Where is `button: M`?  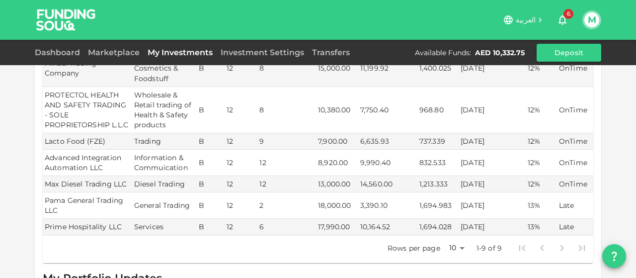
button: M is located at coordinates (592, 20).